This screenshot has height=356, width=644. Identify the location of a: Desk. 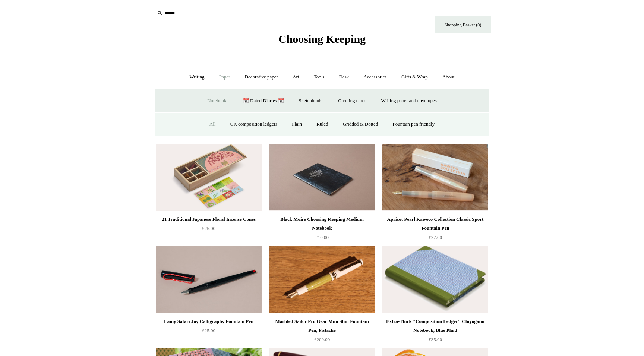
(344, 77).